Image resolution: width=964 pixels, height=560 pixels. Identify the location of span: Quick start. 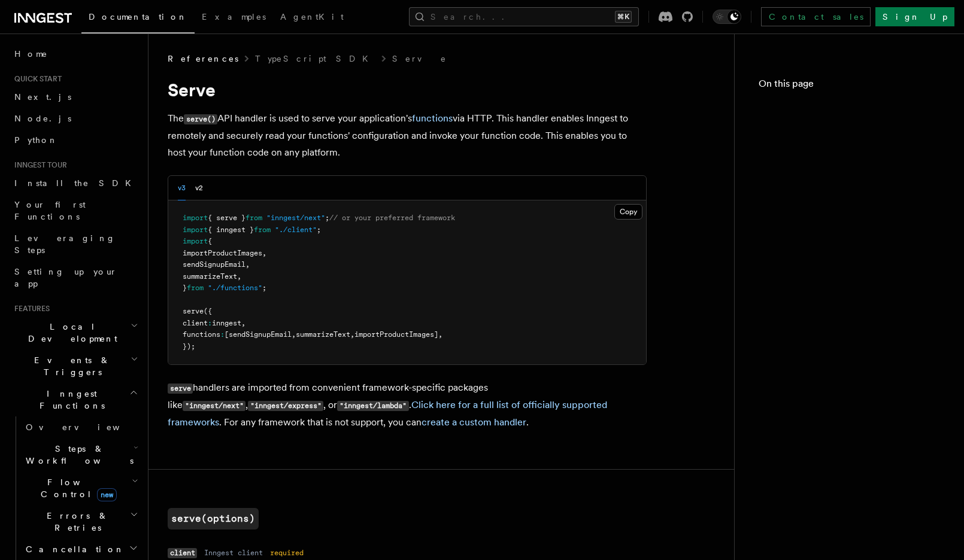
(35, 79).